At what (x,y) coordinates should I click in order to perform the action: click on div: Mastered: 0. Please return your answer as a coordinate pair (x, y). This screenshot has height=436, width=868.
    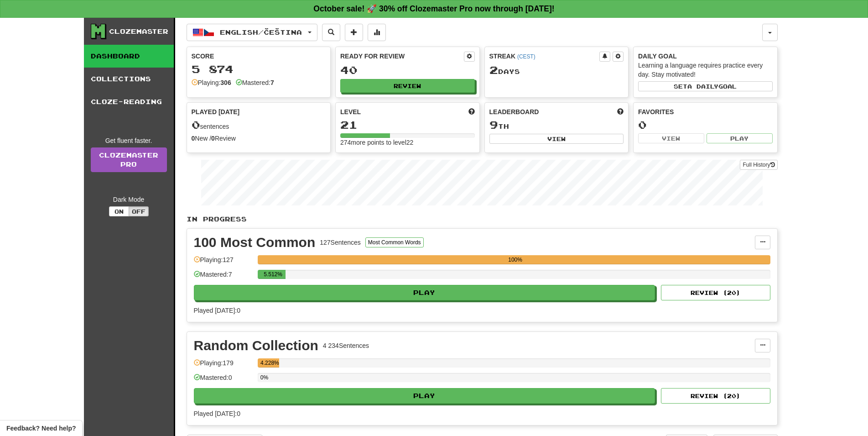
    Looking at the image, I should click on (224, 380).